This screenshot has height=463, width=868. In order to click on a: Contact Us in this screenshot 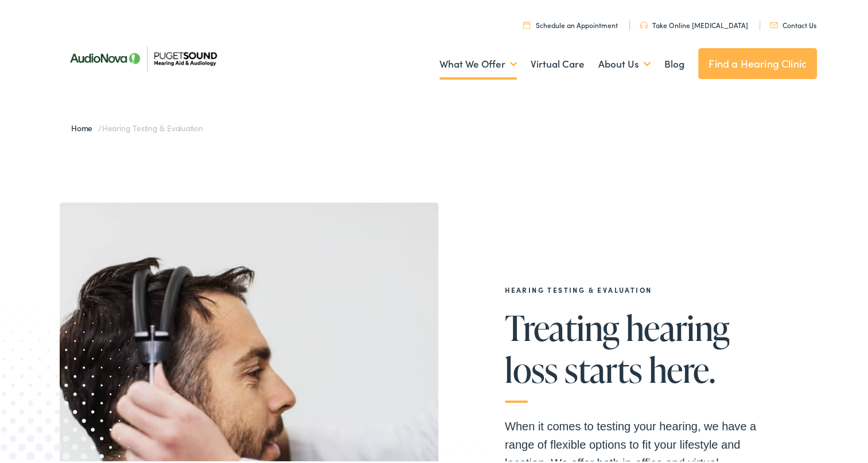, I will do `click(793, 22)`.